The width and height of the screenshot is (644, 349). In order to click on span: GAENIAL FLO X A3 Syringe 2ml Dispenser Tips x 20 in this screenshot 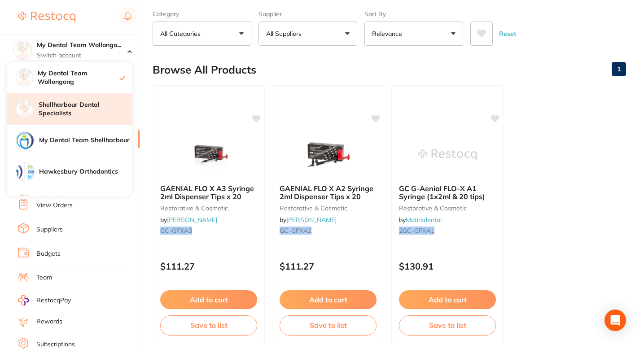, I will do `click(207, 192)`.